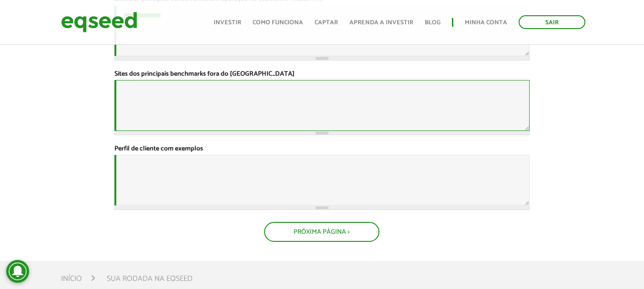  I want to click on a: Blog, so click(433, 22).